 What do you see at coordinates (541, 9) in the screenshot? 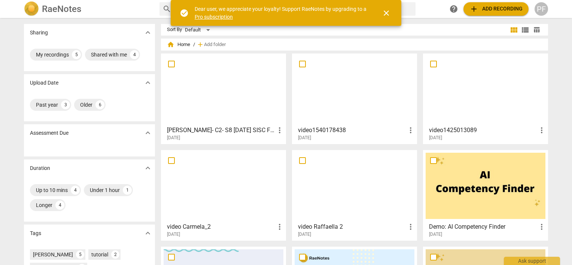
I see `button: PF` at bounding box center [541, 9].